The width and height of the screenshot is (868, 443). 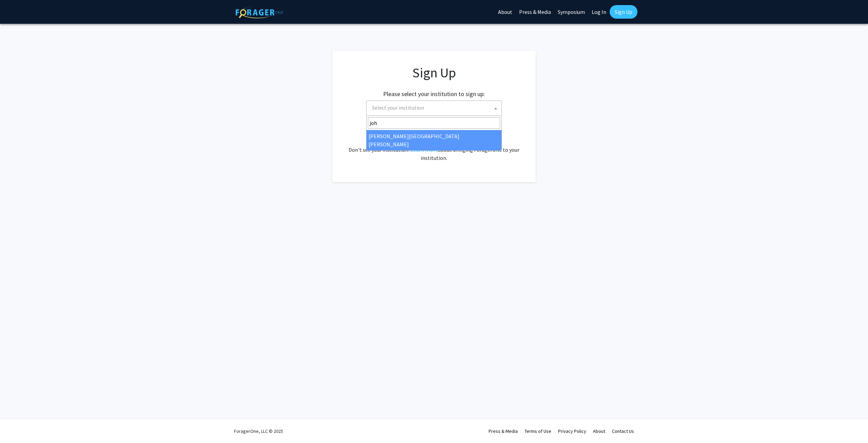 I want to click on h2: Please select your institution to sign up:, so click(x=434, y=94).